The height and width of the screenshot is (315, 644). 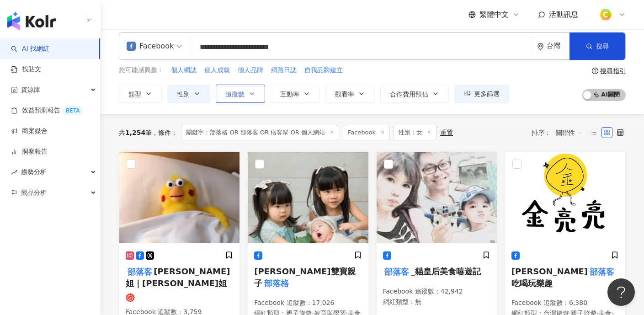 I want to click on span: 個人網誌, so click(x=184, y=71).